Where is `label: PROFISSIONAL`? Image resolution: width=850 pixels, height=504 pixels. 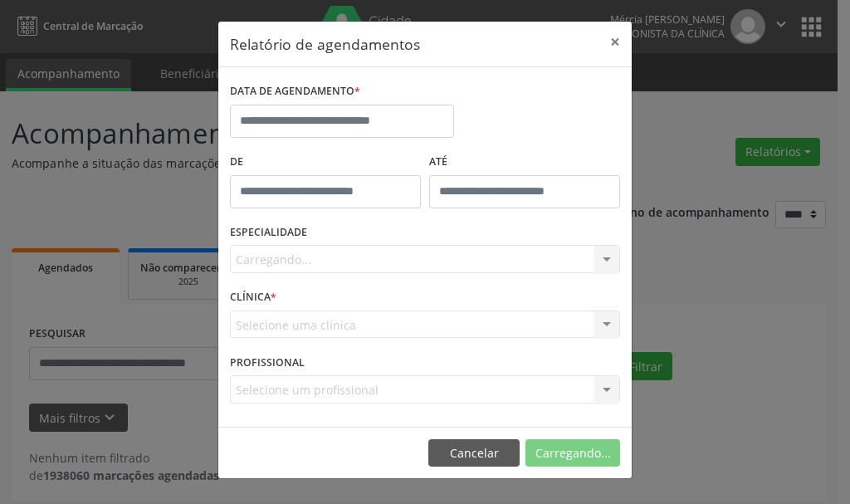
label: PROFISSIONAL is located at coordinates (267, 362).